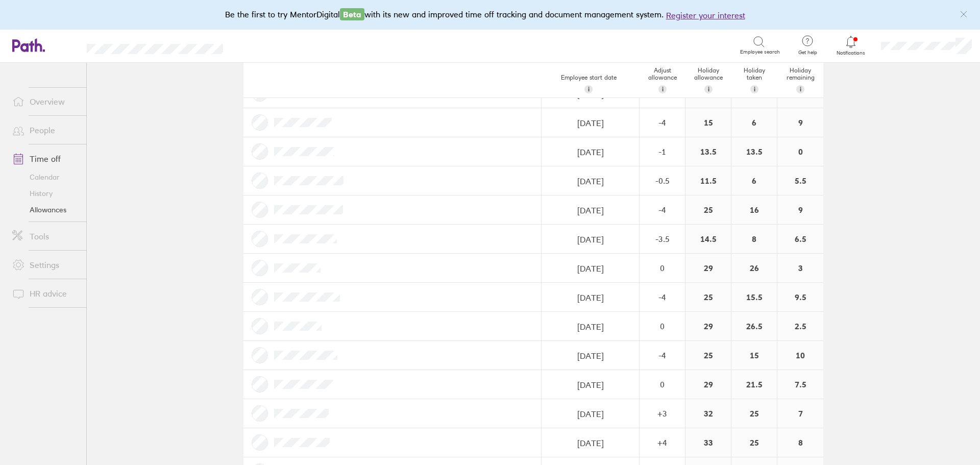 Image resolution: width=980 pixels, height=465 pixels. I want to click on div: 9.5, so click(801, 298).